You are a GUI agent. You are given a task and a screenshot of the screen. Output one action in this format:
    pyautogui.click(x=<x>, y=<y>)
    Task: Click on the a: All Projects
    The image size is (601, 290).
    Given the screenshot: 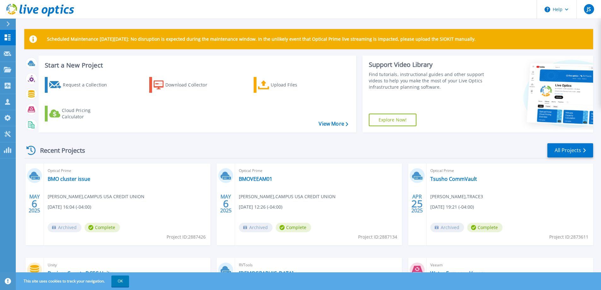 What is the action you would take?
    pyautogui.click(x=570, y=150)
    